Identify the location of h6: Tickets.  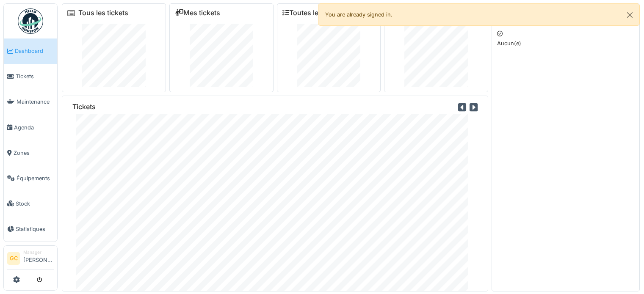
(84, 106).